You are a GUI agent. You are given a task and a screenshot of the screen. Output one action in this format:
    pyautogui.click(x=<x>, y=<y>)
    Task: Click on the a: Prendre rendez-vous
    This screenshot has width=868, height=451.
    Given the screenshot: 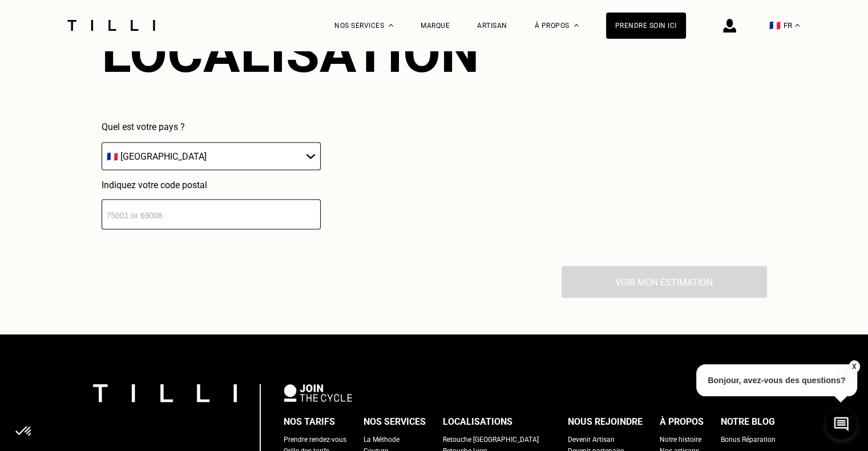 What is the action you would take?
    pyautogui.click(x=315, y=440)
    